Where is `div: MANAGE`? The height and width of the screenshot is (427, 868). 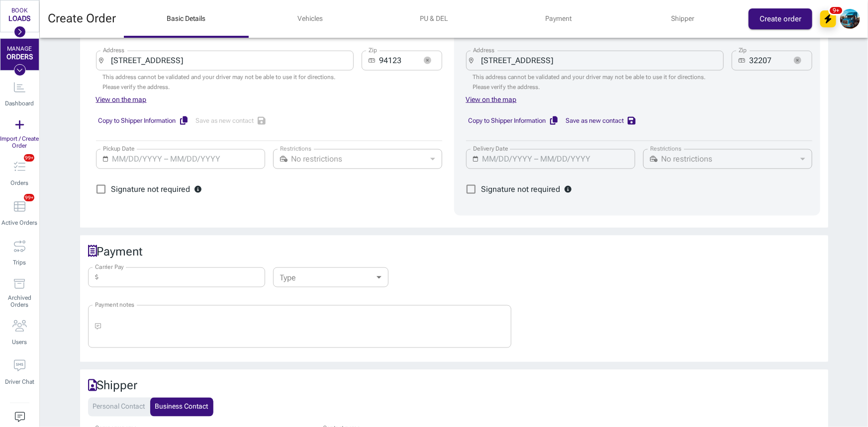
div: MANAGE is located at coordinates (20, 49).